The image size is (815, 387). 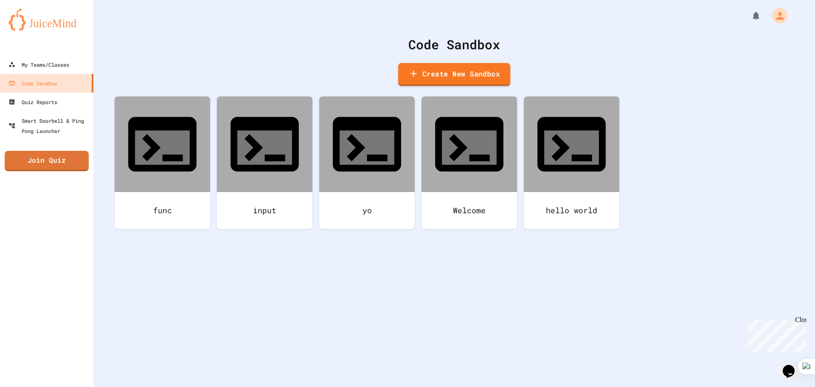 What do you see at coordinates (47, 161) in the screenshot?
I see `a: Join Quiz` at bounding box center [47, 161].